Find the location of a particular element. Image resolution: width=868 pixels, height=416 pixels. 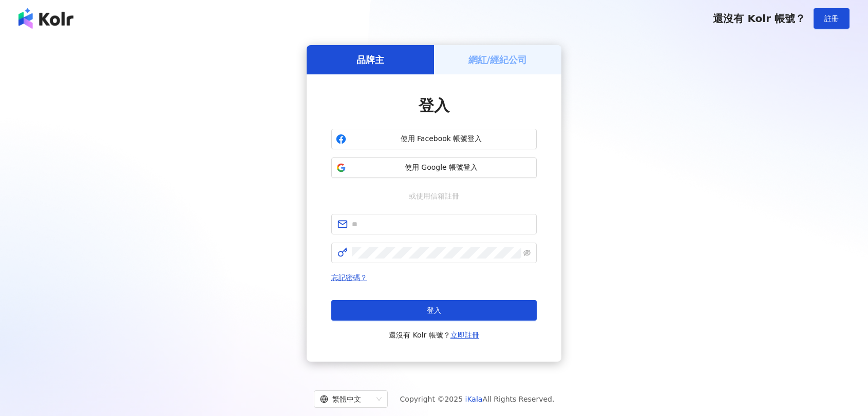

span: 使用 Google 帳號登入 is located at coordinates (441, 168).